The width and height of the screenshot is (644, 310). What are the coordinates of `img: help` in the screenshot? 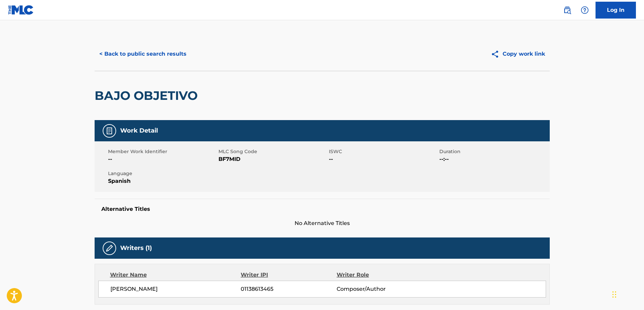 It's located at (585, 10).